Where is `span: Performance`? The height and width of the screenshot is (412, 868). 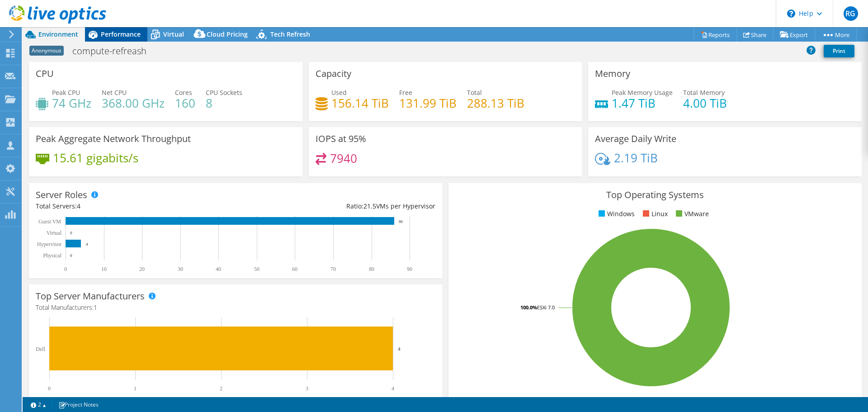 span: Performance is located at coordinates (121, 34).